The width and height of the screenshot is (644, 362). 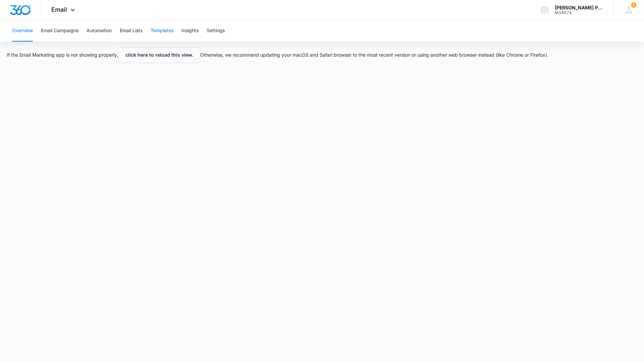 What do you see at coordinates (131, 31) in the screenshot?
I see `button: Email Lists` at bounding box center [131, 31].